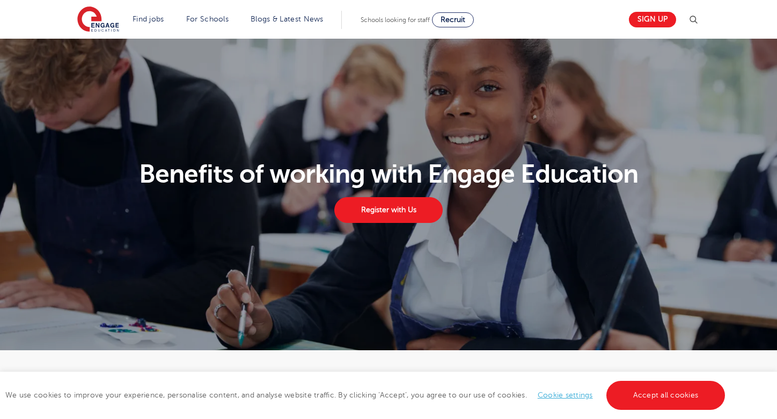  What do you see at coordinates (98, 20) in the screenshot?
I see `img: Engage Education` at bounding box center [98, 20].